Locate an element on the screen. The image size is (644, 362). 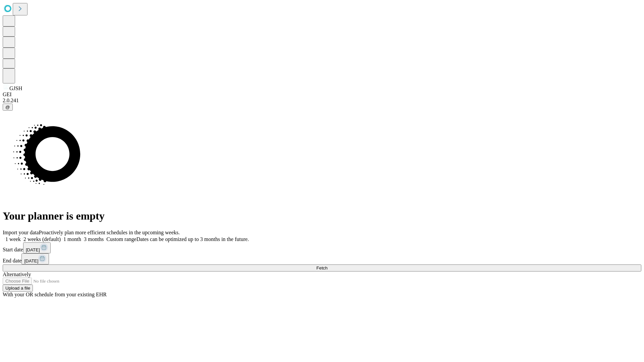
button: Fetch is located at coordinates (322, 268).